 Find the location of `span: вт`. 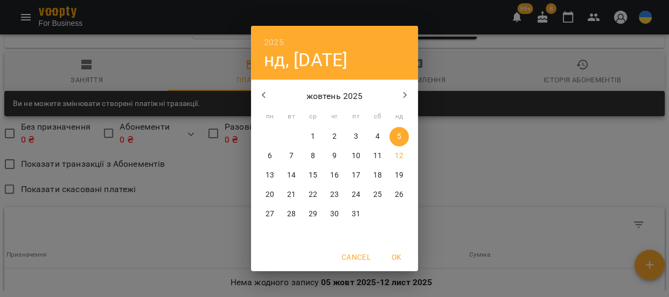

span: вт is located at coordinates (292, 117).